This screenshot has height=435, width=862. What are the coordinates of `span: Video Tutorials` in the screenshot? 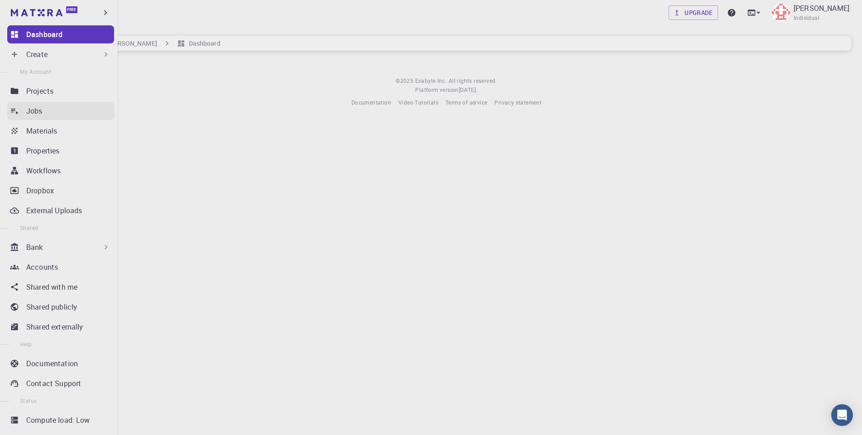 It's located at (418, 102).